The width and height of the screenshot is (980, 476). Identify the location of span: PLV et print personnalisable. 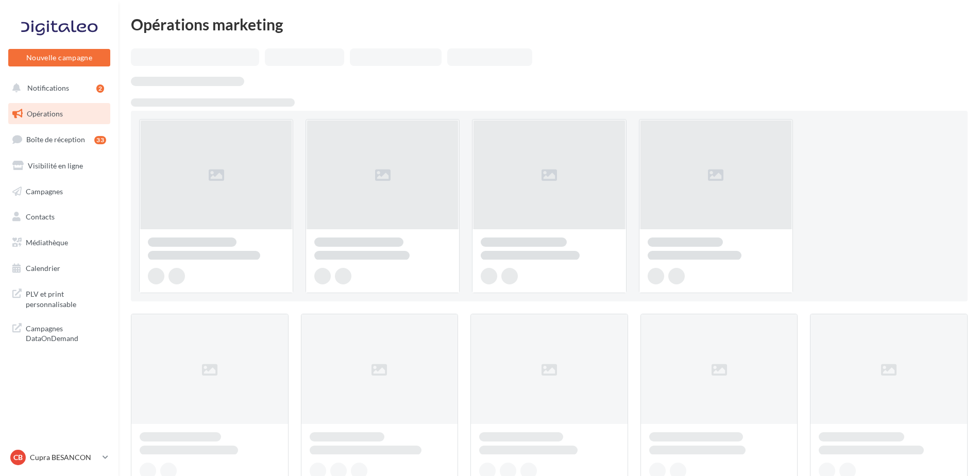
(66, 298).